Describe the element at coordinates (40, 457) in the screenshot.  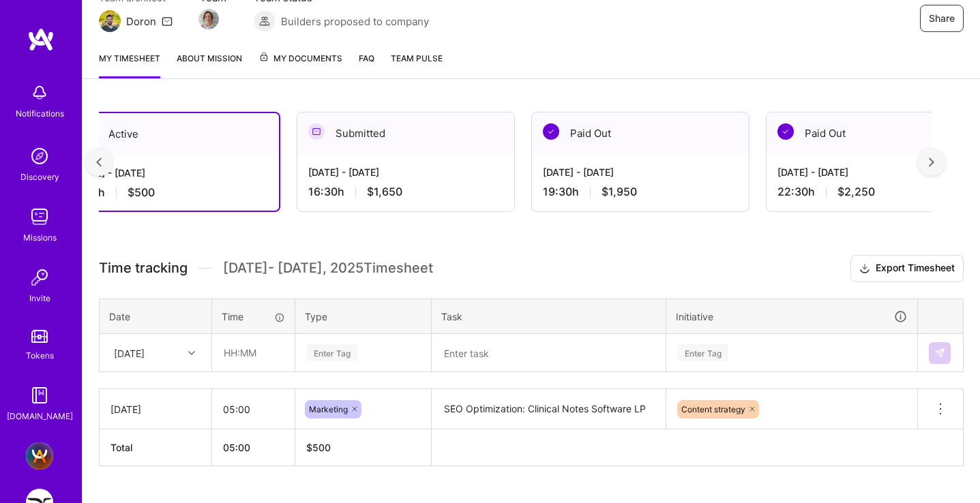
I see `a: A.Team - Full-stack Demand Growth team!` at that location.